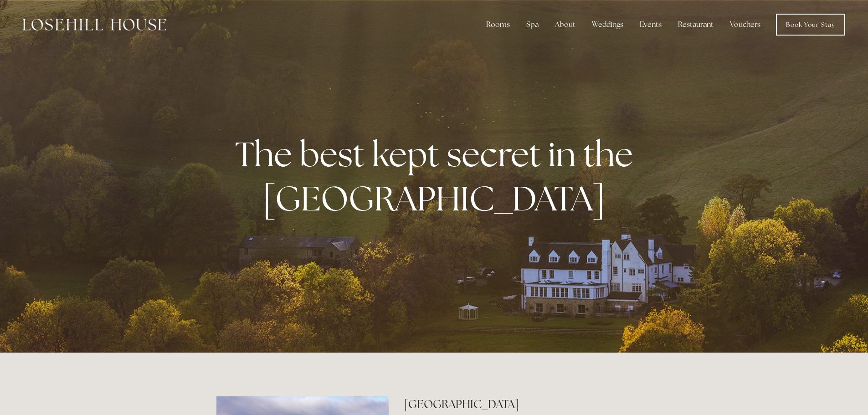 The width and height of the screenshot is (868, 415). Describe the element at coordinates (607, 25) in the screenshot. I see `div: Weddings` at that location.